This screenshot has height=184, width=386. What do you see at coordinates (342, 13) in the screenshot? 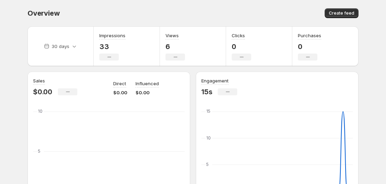
I see `span: Create feed` at bounding box center [342, 13].